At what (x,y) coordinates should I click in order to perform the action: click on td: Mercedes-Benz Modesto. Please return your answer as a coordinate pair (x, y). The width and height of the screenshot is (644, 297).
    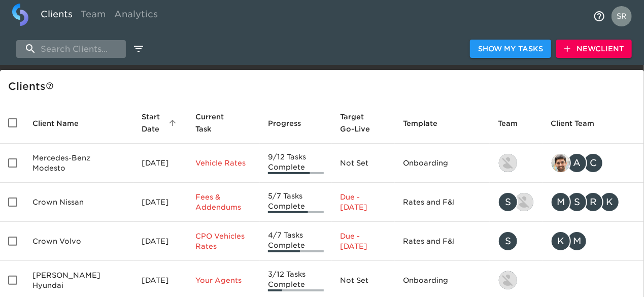
    Looking at the image, I should click on (79, 163).